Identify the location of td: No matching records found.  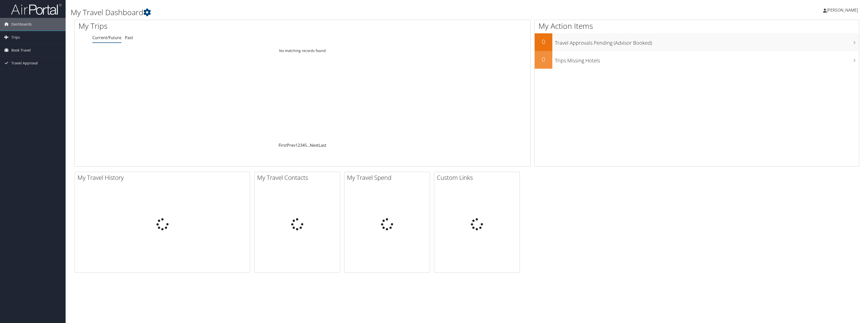
(303, 50).